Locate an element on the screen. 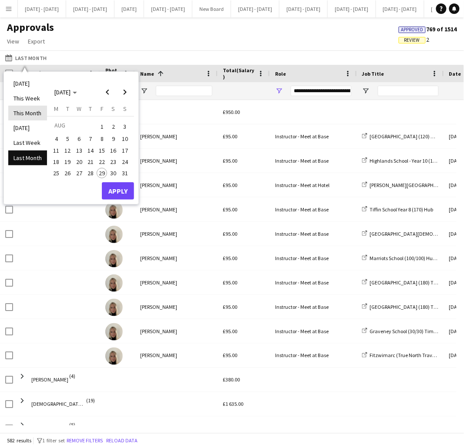 Image resolution: width=464 pixels, height=448 pixels. span: (5) is located at coordinates (72, 425).